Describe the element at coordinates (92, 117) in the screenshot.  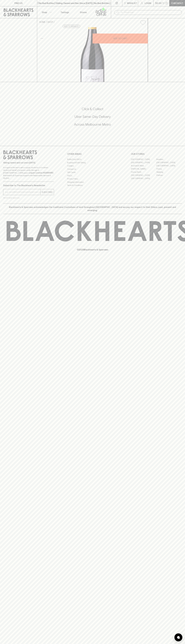
I see `h5: Uber Same-Day Delivery` at that location.